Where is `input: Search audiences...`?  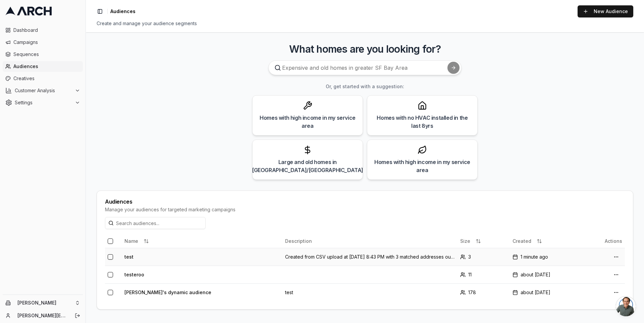
input: Search audiences... is located at coordinates (155, 223).